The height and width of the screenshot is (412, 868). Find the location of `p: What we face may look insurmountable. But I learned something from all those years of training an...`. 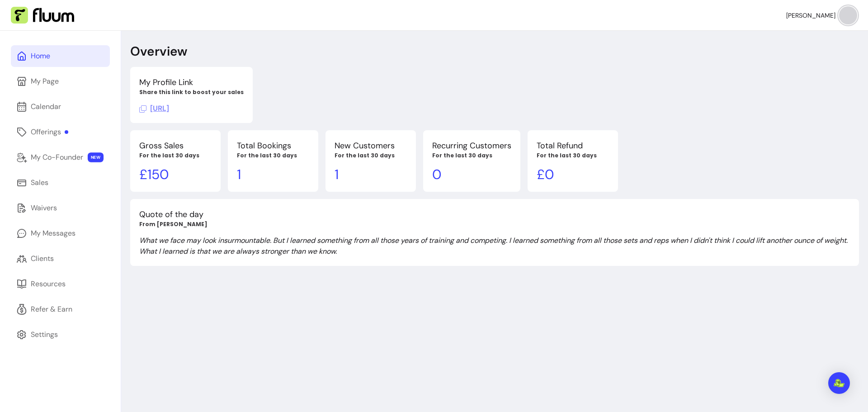

p: What we face may look insurmountable. But I learned something from all those years of training an... is located at coordinates (495, 246).